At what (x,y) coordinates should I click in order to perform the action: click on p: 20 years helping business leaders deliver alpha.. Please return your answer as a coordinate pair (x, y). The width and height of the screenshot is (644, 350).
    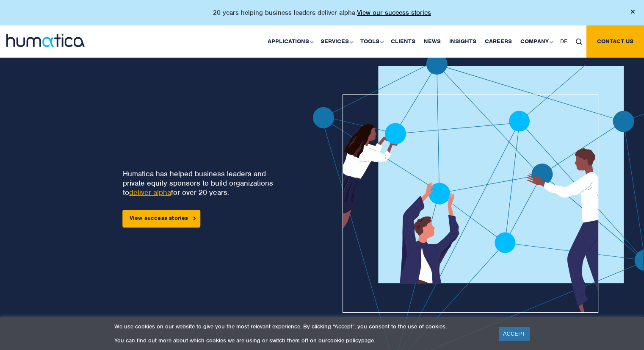
    Looking at the image, I should click on (322, 13).